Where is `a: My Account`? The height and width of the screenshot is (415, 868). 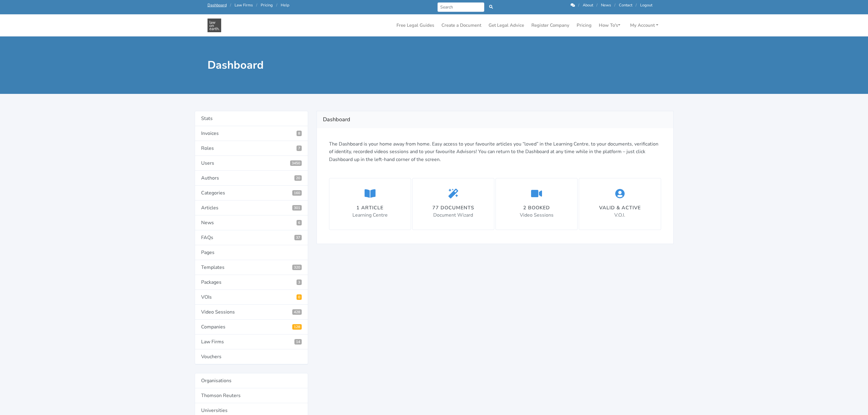
a: My Account is located at coordinates (644, 25).